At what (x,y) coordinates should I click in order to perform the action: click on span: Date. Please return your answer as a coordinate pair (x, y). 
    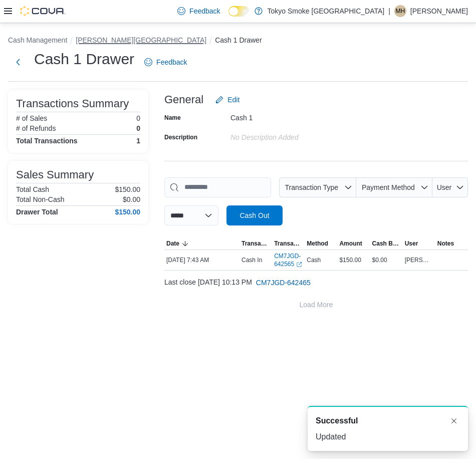
    Looking at the image, I should click on (173, 243).